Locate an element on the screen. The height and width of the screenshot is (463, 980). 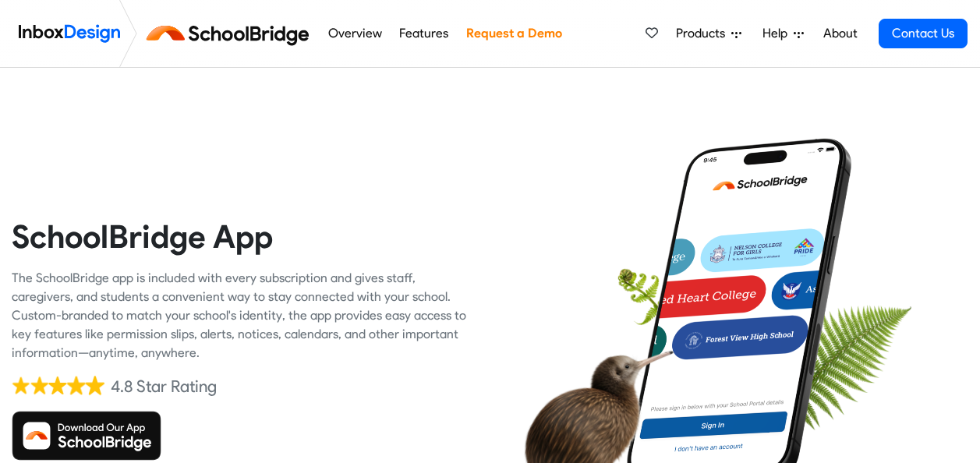
div: 4.8 Star Rating is located at coordinates (164, 387).